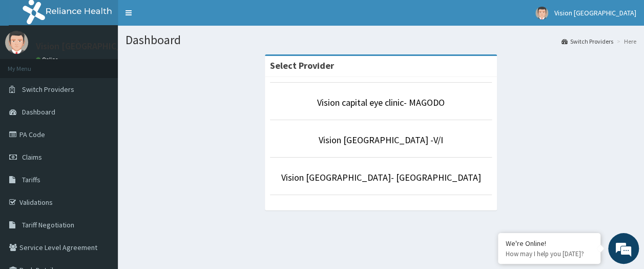 The width and height of the screenshot is (644, 269). I want to click on a: Vision capital eye clinic- MAGODO, so click(380, 102).